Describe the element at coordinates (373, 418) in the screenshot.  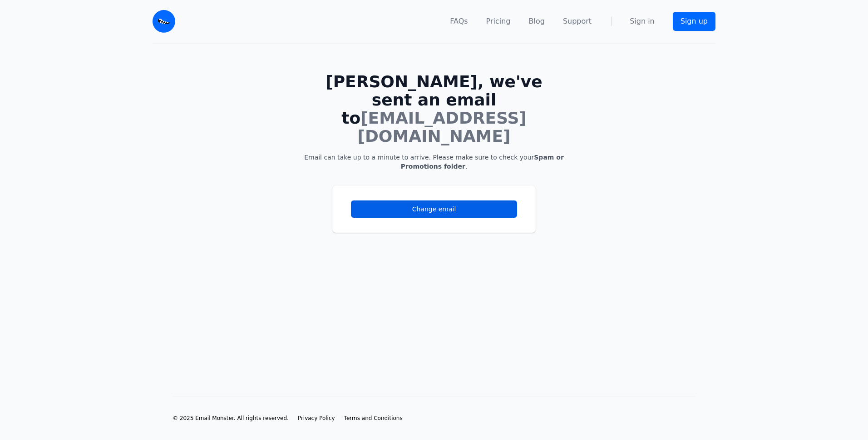
I see `span: Terms and Conditions` at that location.